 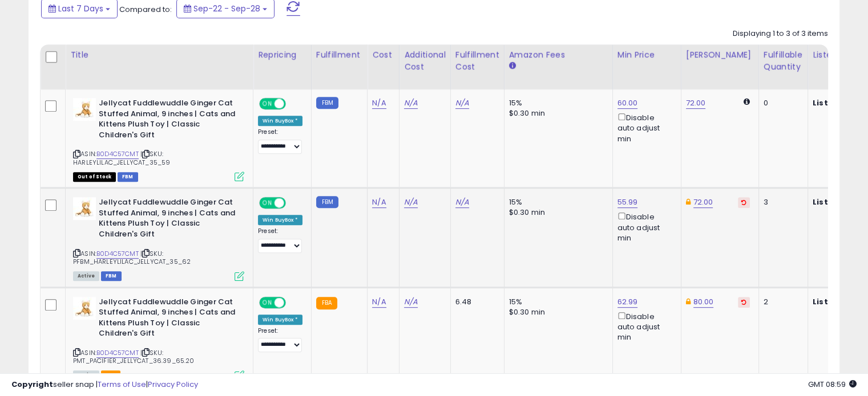 I want to click on span: All listings that are currently out of stock and unavailable for purchase on Amazon, so click(x=94, y=177).